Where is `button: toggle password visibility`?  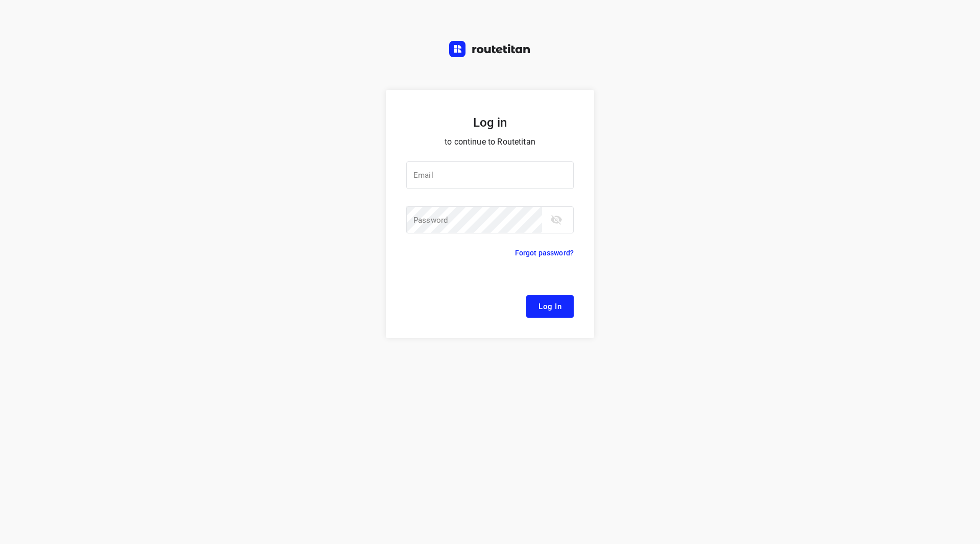
button: toggle password visibility is located at coordinates (556, 220).